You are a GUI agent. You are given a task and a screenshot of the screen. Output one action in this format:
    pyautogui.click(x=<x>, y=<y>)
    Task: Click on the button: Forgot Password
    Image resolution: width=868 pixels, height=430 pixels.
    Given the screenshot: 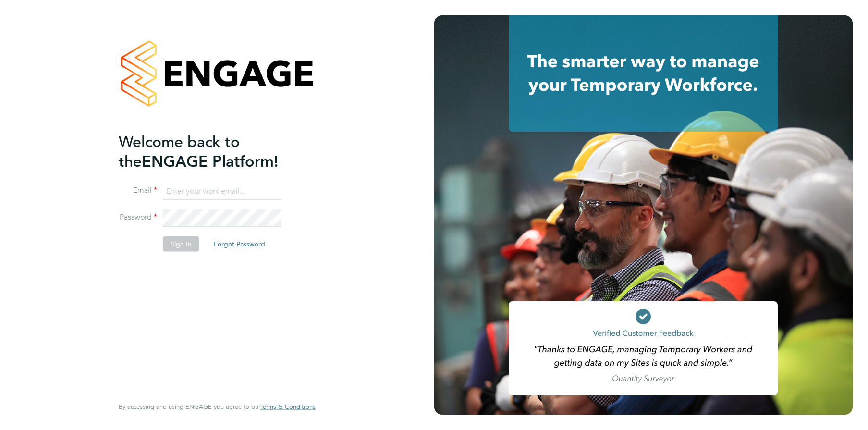 What is the action you would take?
    pyautogui.click(x=239, y=244)
    